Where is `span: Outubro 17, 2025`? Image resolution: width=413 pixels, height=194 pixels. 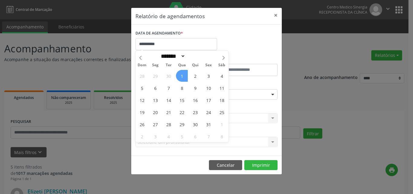
span: Outubro 17, 2025 is located at coordinates (208, 100).